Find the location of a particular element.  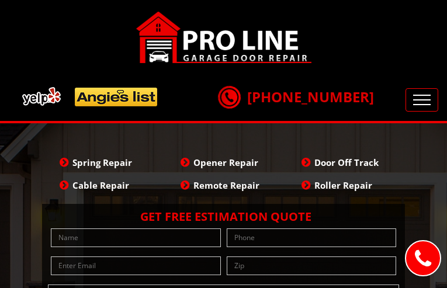

button: Toggle navigation is located at coordinates (422, 100).